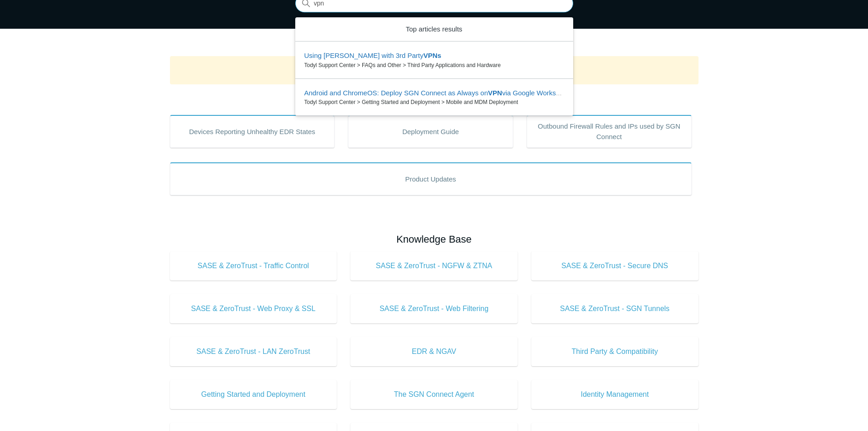  I want to click on a: EDR & NGAV, so click(434, 352).